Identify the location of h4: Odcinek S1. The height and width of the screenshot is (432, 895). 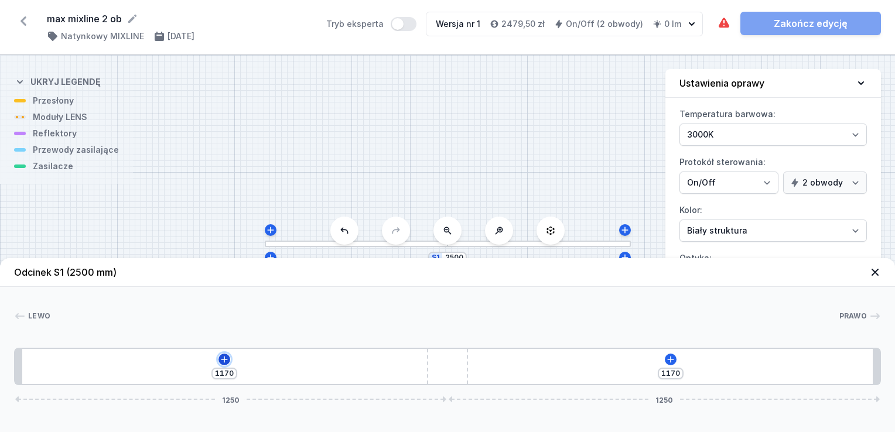
(65, 272).